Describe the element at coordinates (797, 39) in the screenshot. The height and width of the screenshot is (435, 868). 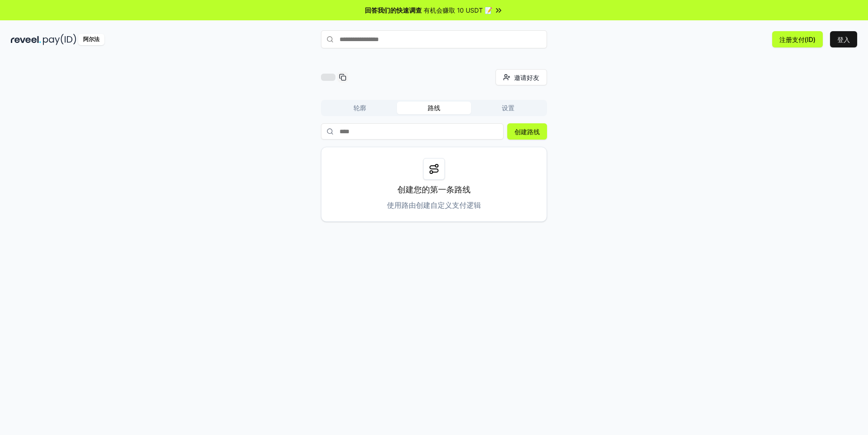
I see `button: 注册支付(ID)` at that location.